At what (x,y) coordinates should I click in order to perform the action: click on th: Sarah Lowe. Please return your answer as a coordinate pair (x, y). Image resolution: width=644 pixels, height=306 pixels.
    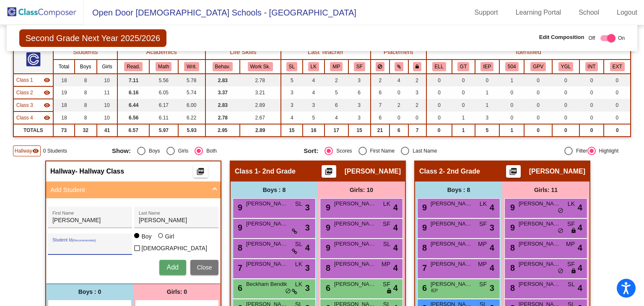
    Looking at the image, I should click on (292, 67).